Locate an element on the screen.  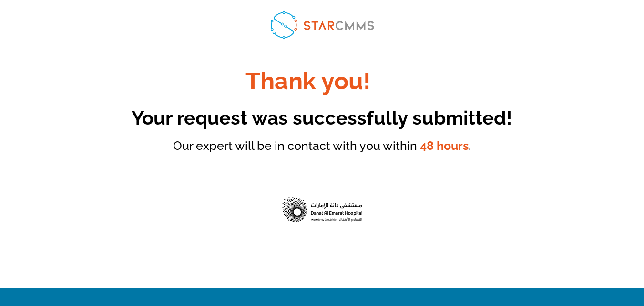
span: Our expert will be in contact with you within is located at coordinates (295, 146).